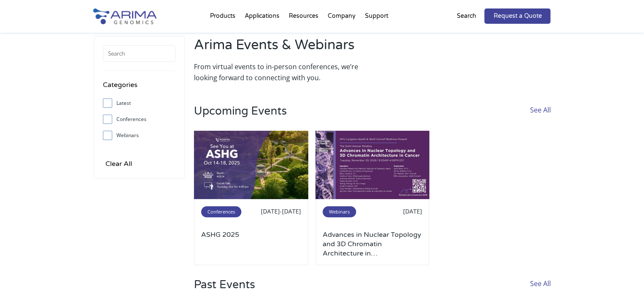  Describe the element at coordinates (240, 117) in the screenshot. I see `h3: Upcoming Events` at that location.